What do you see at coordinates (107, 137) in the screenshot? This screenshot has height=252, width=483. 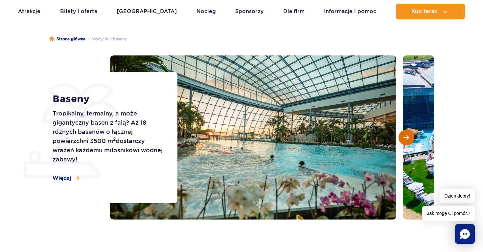 I see `p: Tropikalny, termalny, a może gigantyczny basen z falą? Aż 18 różnych basenów o łącznej powierzchn...` at bounding box center [107, 137].